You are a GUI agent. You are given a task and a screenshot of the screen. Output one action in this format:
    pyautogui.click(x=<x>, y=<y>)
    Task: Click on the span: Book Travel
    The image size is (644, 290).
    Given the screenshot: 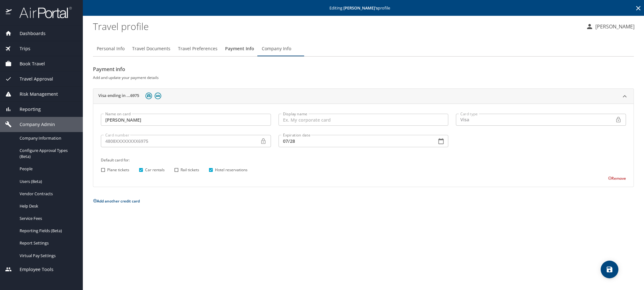 What is the action you would take?
    pyautogui.click(x=28, y=64)
    